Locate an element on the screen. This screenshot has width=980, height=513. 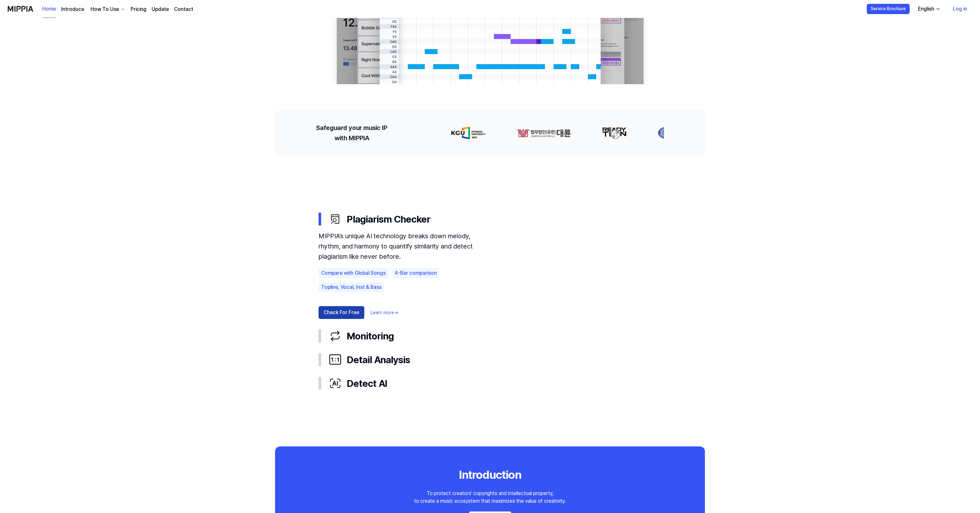
div: Detail Analysis is located at coordinates (495, 359).